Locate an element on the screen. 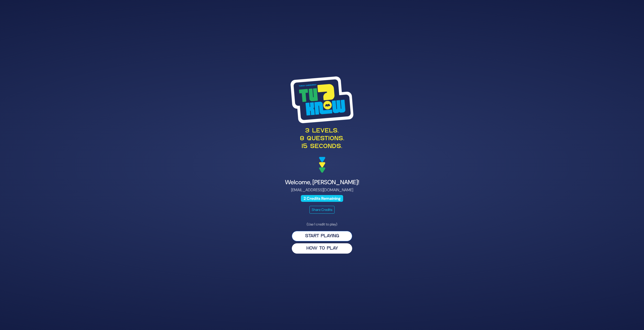 The image size is (644, 330). button: Start Playing is located at coordinates (322, 236).